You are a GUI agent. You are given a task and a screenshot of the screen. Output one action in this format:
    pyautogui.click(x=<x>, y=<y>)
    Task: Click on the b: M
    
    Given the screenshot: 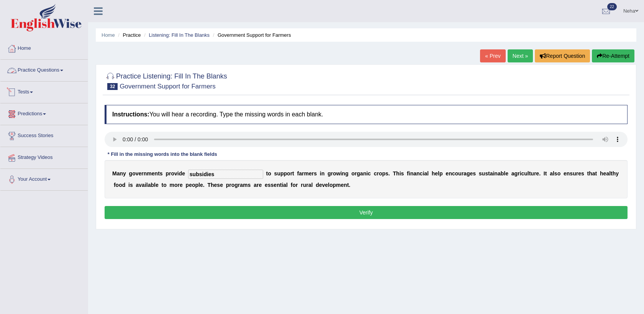 What is the action you would take?
    pyautogui.click(x=115, y=174)
    